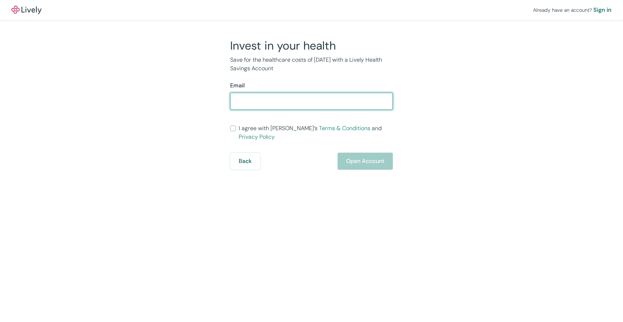 The height and width of the screenshot is (322, 623). Describe the element at coordinates (26, 10) in the screenshot. I see `a: LivelyLively` at that location.